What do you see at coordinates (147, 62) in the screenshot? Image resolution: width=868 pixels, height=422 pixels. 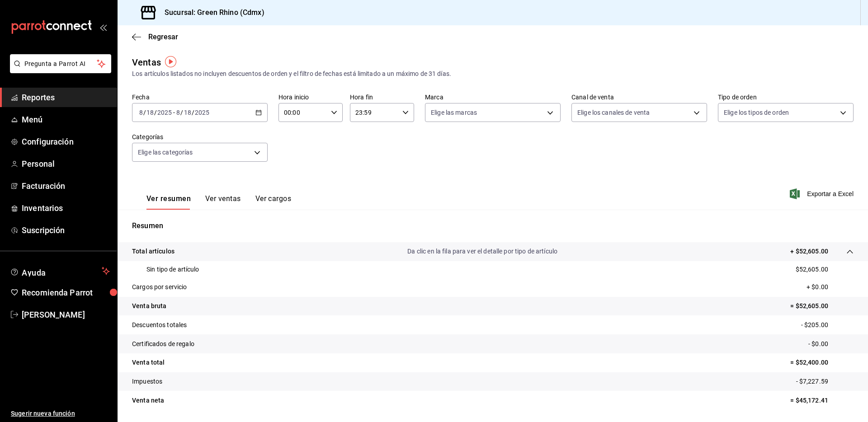 I see `div: Ventas` at bounding box center [147, 62].